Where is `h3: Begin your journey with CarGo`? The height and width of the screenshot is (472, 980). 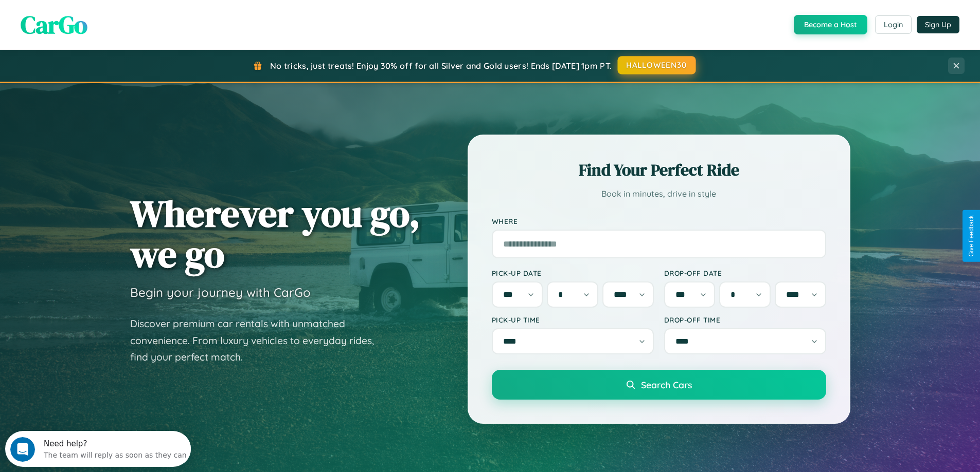 h3: Begin your journey with CarGo is located at coordinates (220, 292).